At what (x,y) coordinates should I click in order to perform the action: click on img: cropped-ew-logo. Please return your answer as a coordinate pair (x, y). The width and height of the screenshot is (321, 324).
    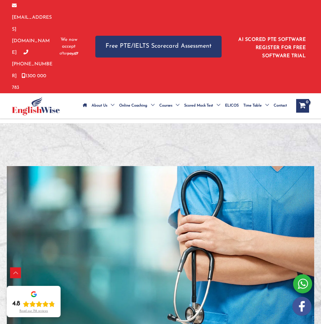
    Looking at the image, I should click on (36, 106).